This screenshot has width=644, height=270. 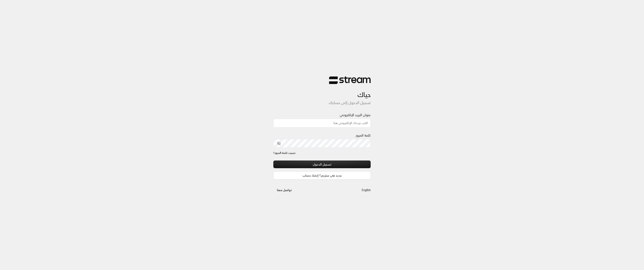 I want to click on img: Stream Logo, so click(x=350, y=80).